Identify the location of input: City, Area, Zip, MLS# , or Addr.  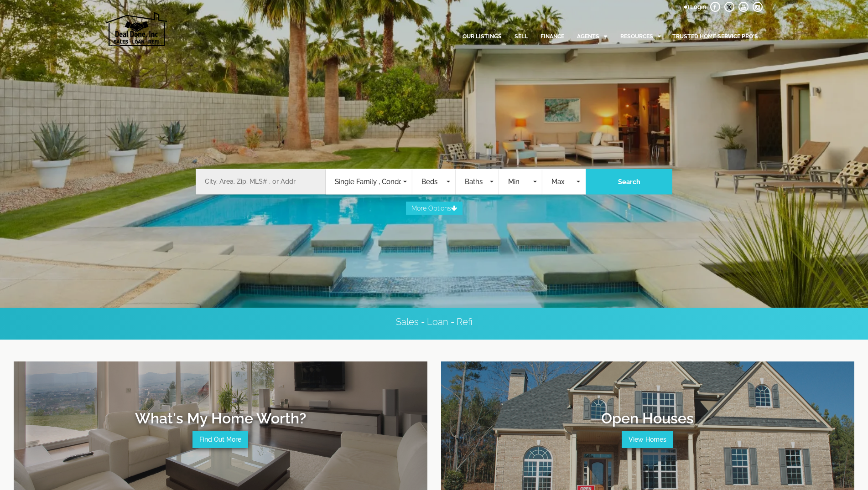
(260, 181).